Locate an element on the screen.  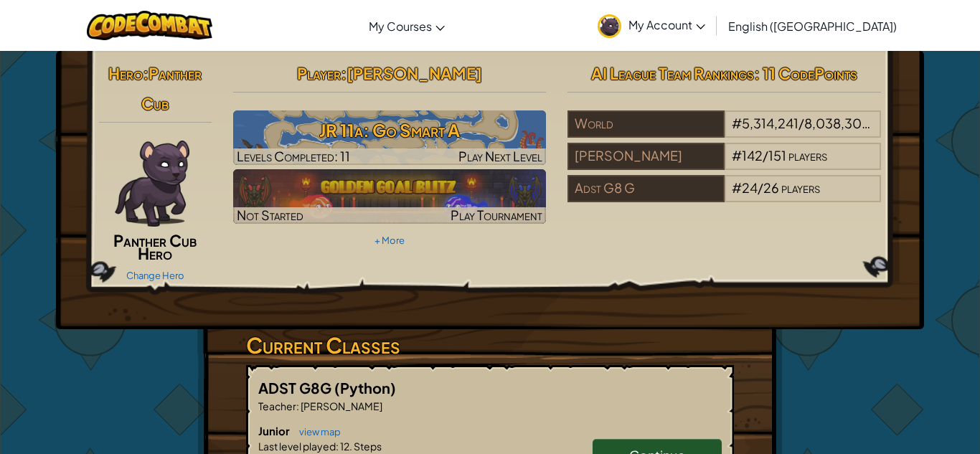
span: : 11 CodePoints is located at coordinates (806, 73).